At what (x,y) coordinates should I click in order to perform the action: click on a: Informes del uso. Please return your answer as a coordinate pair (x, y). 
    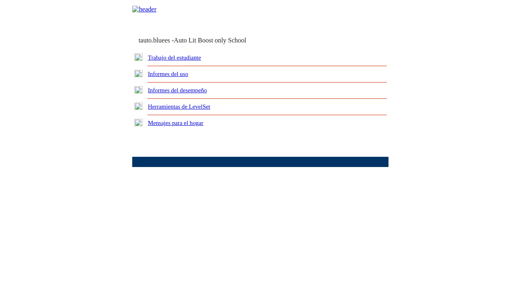
    Looking at the image, I should click on (168, 74).